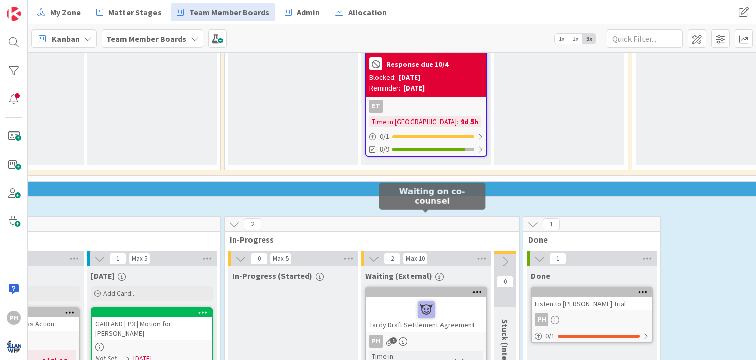 The width and height of the screenshot is (756, 360). I want to click on span: 2x, so click(575, 39).